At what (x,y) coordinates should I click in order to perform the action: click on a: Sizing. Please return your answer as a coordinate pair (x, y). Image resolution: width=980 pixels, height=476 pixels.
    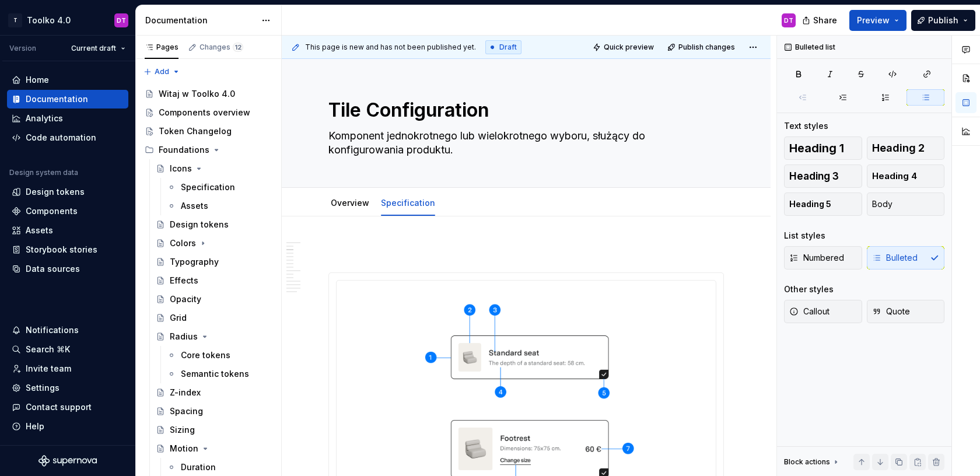
    Looking at the image, I should click on (213, 430).